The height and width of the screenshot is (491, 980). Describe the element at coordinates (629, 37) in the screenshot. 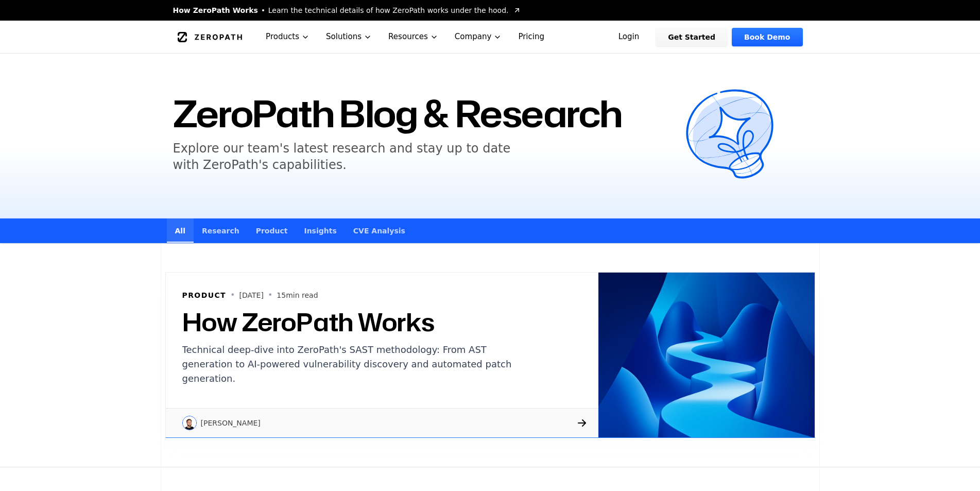

I see `a: Login` at that location.